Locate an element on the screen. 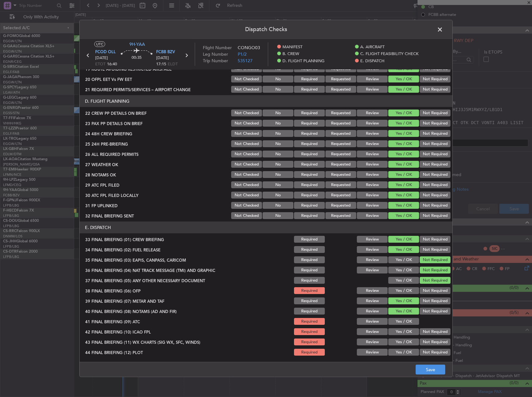  header: Dispatch Checks is located at coordinates (266, 30).